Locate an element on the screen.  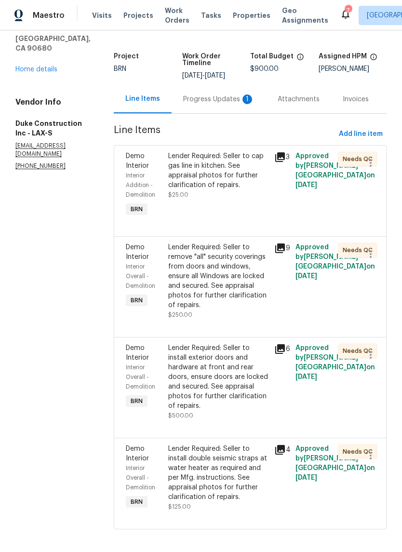
div: Lender Required: Seller to install double seismic straps at water heater as required and per Mfg.... is located at coordinates (218, 473).